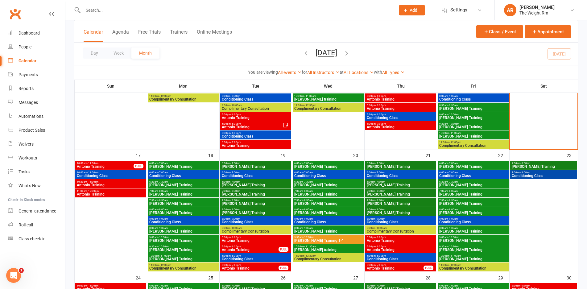 The image size is (587, 289). What do you see at coordinates (543, 86) in the screenshot?
I see `th: Sat` at bounding box center [543, 86].